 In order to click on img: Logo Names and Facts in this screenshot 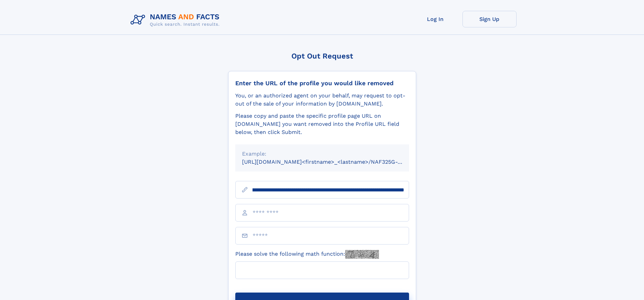, I will do `click(177, 20)`.